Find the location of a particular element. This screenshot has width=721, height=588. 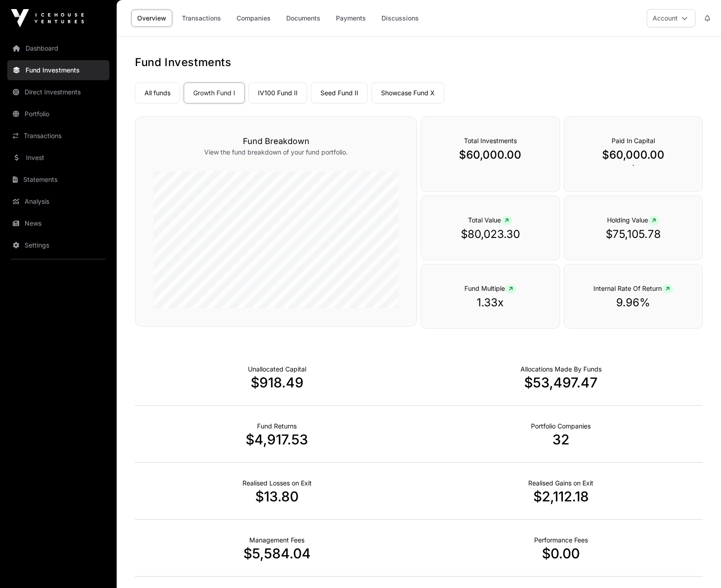

a: Direct Investments is located at coordinates (59, 92).